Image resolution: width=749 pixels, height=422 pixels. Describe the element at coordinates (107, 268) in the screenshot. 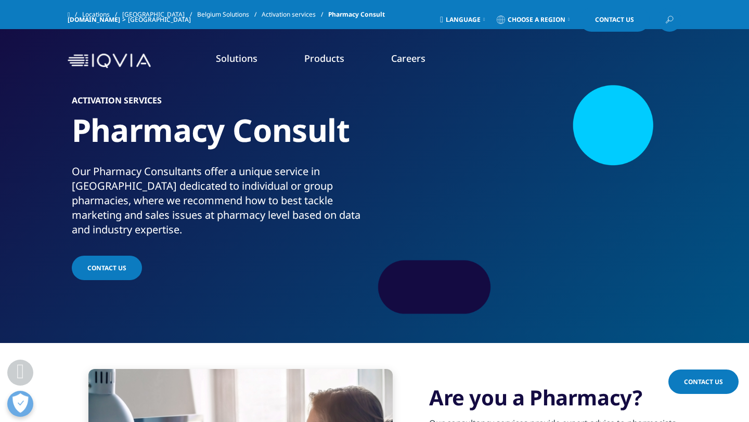

I see `span: Contact us` at that location.